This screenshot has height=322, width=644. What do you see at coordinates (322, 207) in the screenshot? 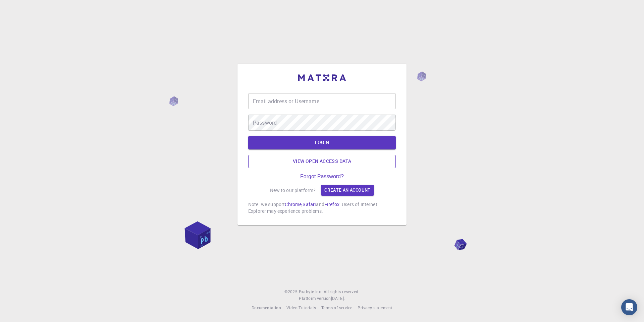
I see `p: Note: we support , and . Users of Internet Explorer may experience problems.` at bounding box center [322, 207].